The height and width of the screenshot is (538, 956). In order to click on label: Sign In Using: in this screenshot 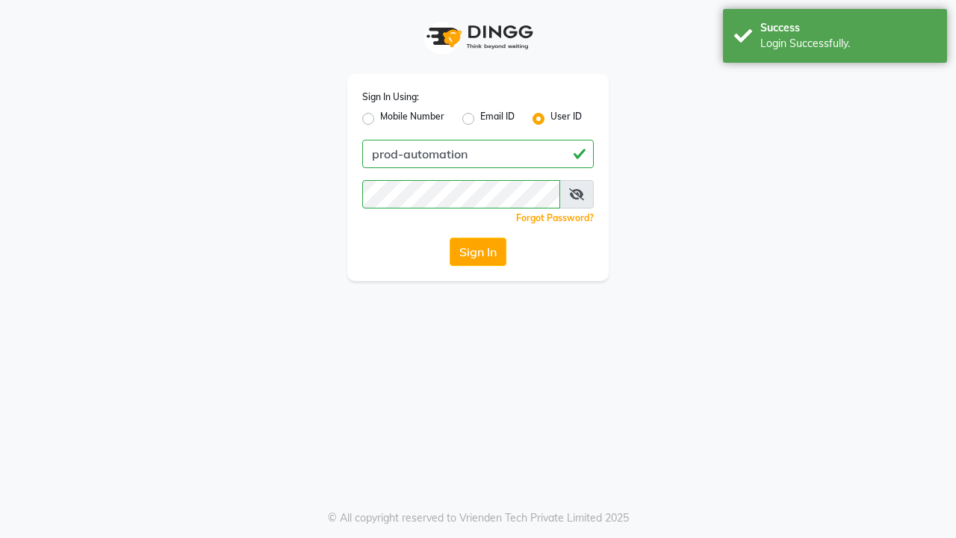, I will do `click(391, 97)`.